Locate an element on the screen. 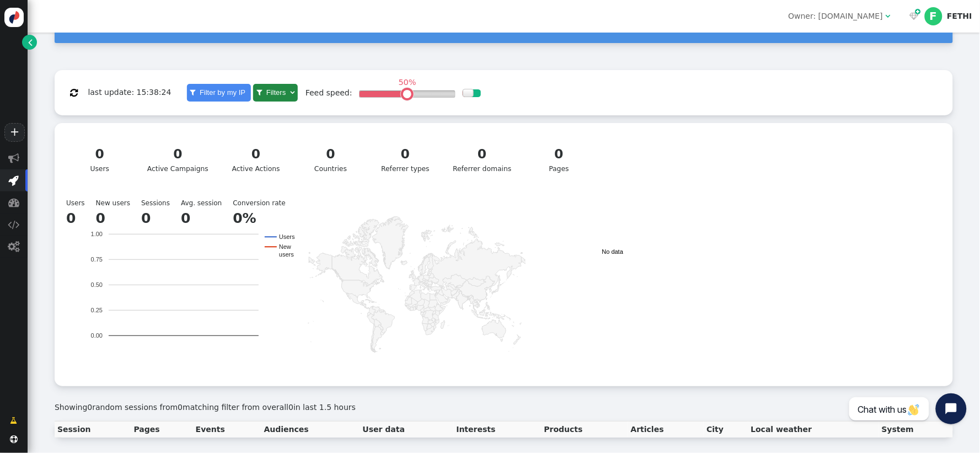 The width and height of the screenshot is (980, 453). td: Users is located at coordinates (81, 203).